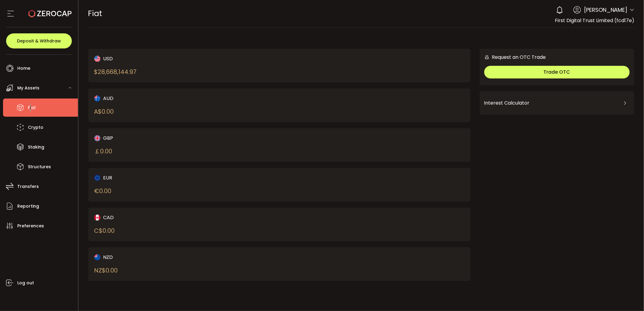 The height and width of the screenshot is (311, 644). I want to click on span: Structures, so click(40, 167).